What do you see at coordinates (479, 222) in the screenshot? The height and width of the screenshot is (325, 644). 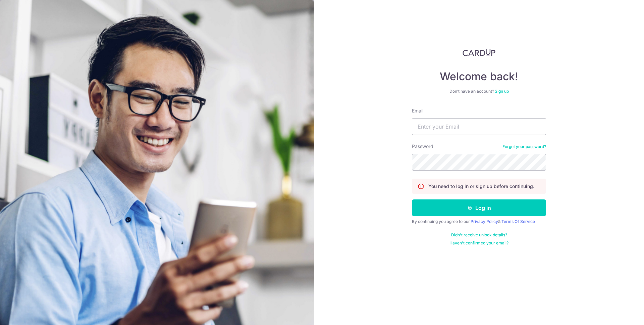 I see `div: By continuing you agree to our &` at bounding box center [479, 222].